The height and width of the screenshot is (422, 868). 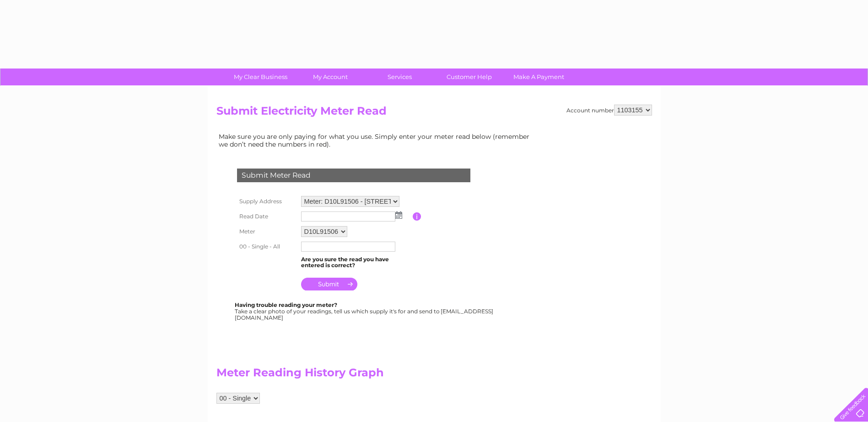 I want to click on a: Services, so click(x=399, y=76).